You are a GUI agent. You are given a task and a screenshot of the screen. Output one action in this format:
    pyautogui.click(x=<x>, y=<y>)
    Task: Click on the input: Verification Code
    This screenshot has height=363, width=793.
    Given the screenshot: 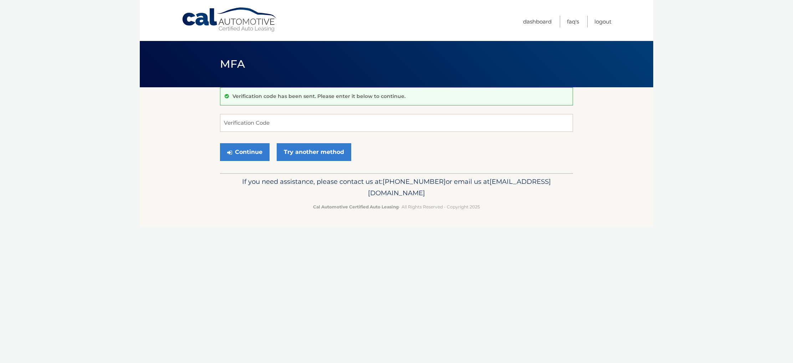 What is the action you would take?
    pyautogui.click(x=397, y=123)
    